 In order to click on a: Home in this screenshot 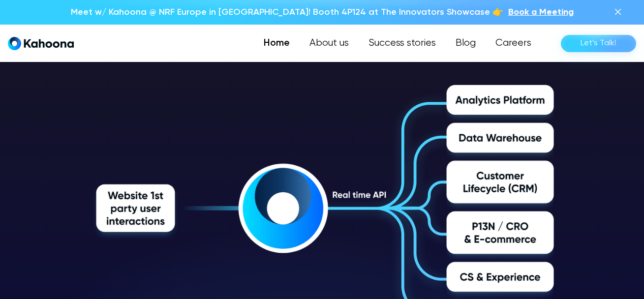, I will do `click(276, 43)`.